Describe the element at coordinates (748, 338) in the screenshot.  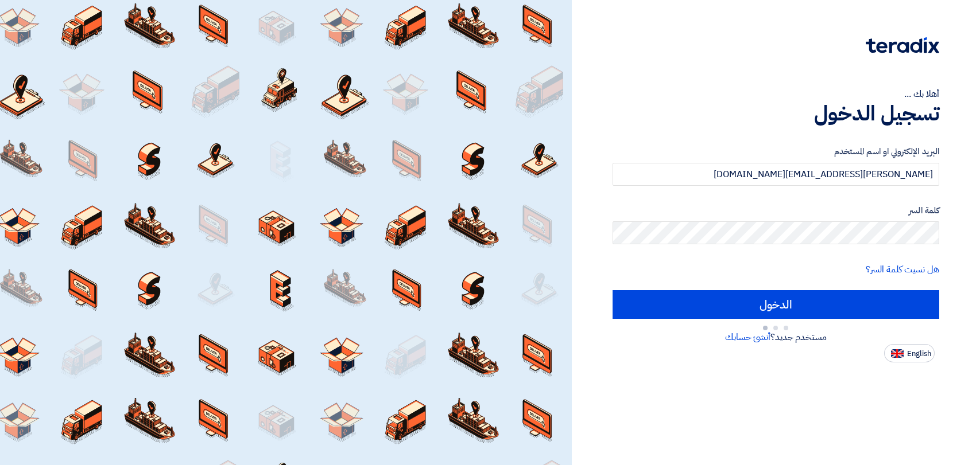
I see `a: أنشئ حسابك` at that location.